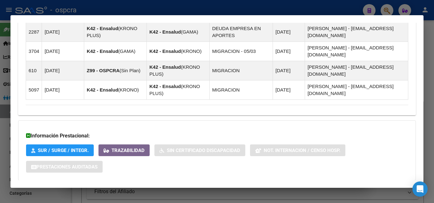 The width and height of the screenshot is (434, 203). What do you see at coordinates (34, 90) in the screenshot?
I see `td: 5097` at bounding box center [34, 90].